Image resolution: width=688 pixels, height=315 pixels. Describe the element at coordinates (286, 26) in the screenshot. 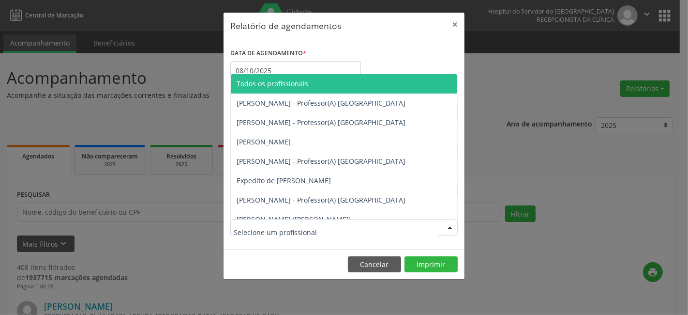

I see `h5: Relatório de agendamentos` at that location.